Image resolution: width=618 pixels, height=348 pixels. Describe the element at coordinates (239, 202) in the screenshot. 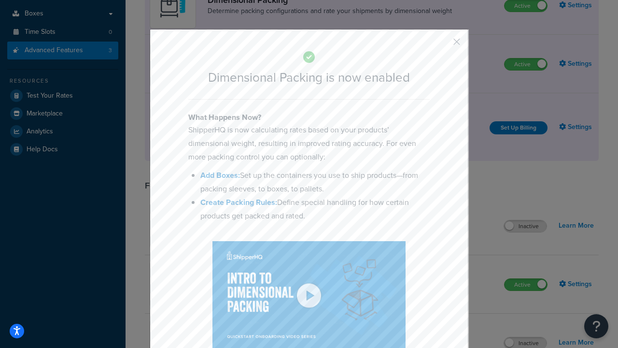

I see `a: Create Packing Rules:` at that location.